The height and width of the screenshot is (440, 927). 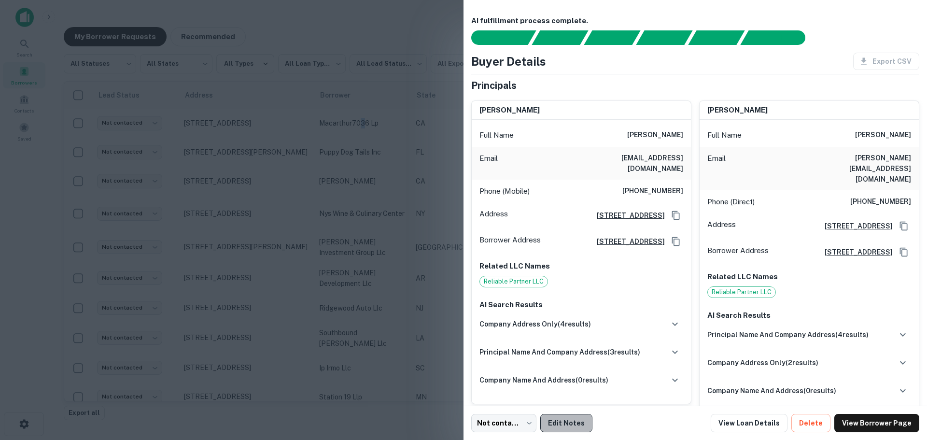 What do you see at coordinates (504, 191) in the screenshot?
I see `p: Phone (Mobile)` at bounding box center [504, 191].